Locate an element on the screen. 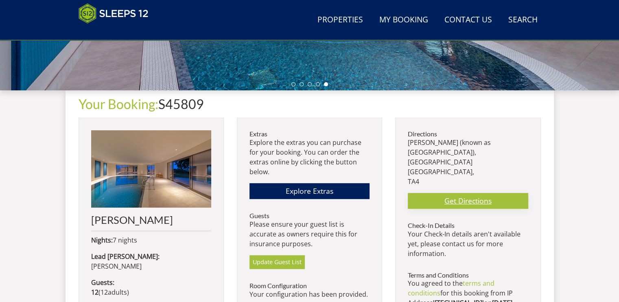 The height and width of the screenshot is (302, 619). a: My Booking is located at coordinates (404, 20).